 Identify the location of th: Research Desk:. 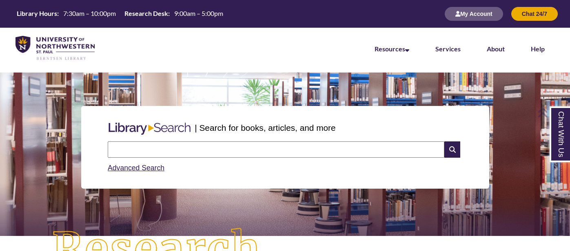
(146, 13).